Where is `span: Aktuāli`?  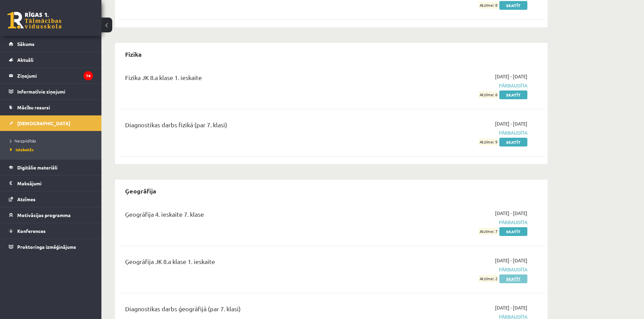
span: Aktuāli is located at coordinates (26, 60).